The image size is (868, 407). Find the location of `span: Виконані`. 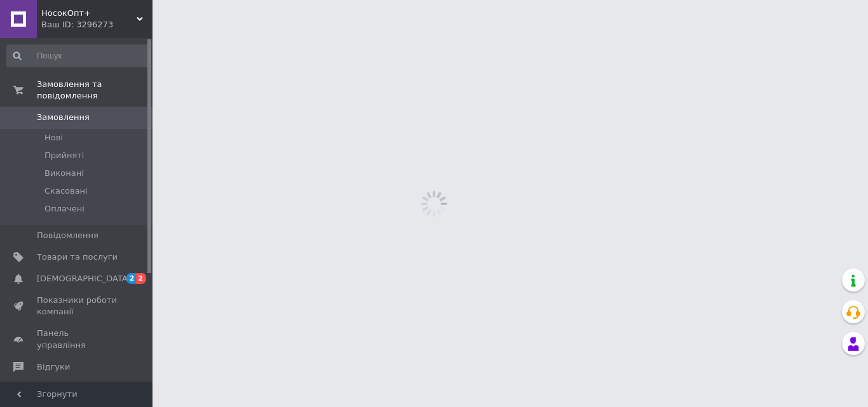

span: Виконані is located at coordinates (64, 173).